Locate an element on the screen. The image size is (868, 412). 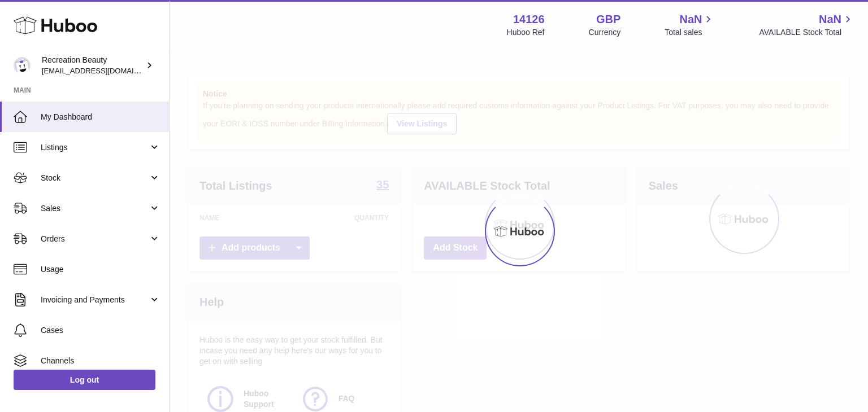
span: AVAILABLE Stock Total is located at coordinates (807, 32).